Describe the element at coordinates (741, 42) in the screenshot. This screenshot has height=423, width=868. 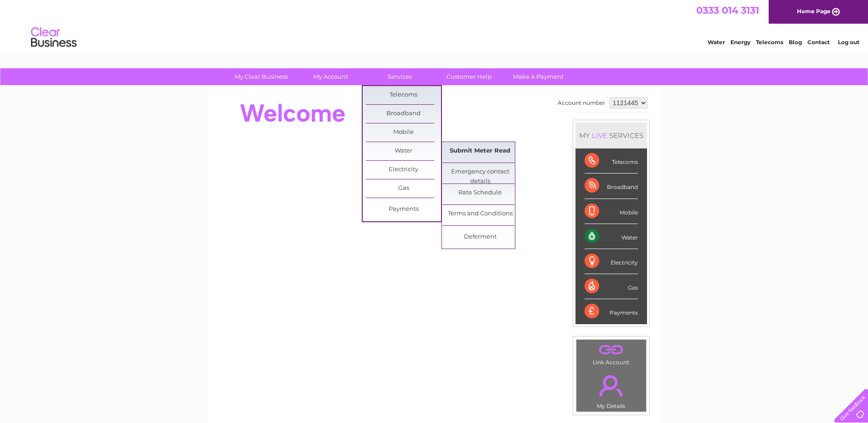
I see `a: Energy` at that location.